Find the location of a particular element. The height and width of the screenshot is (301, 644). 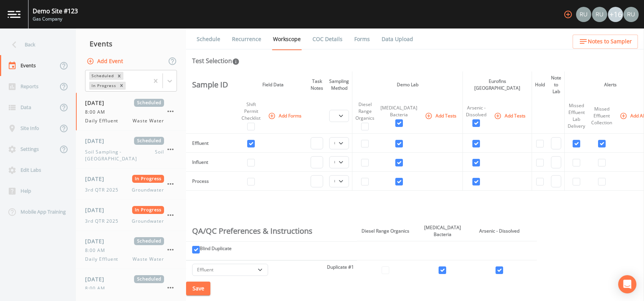

a: Workscope is located at coordinates (287, 39).